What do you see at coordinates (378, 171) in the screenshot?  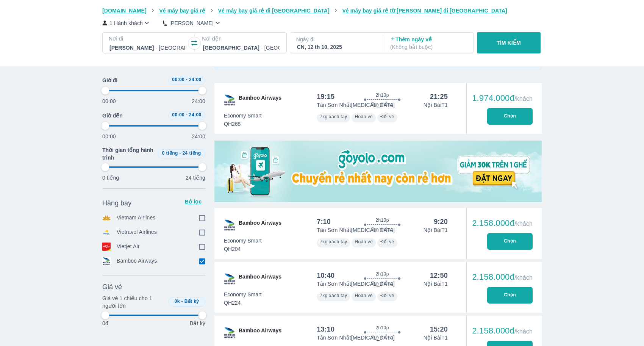 I see `img: media-0` at bounding box center [378, 171].